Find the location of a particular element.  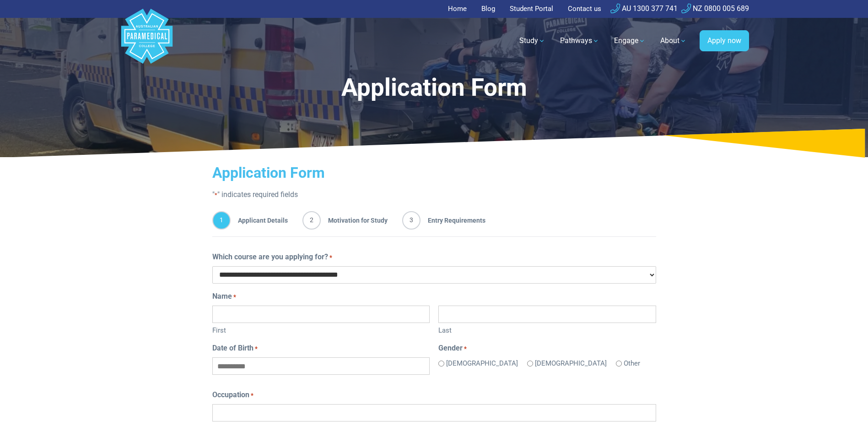

label: First is located at coordinates (321, 329).